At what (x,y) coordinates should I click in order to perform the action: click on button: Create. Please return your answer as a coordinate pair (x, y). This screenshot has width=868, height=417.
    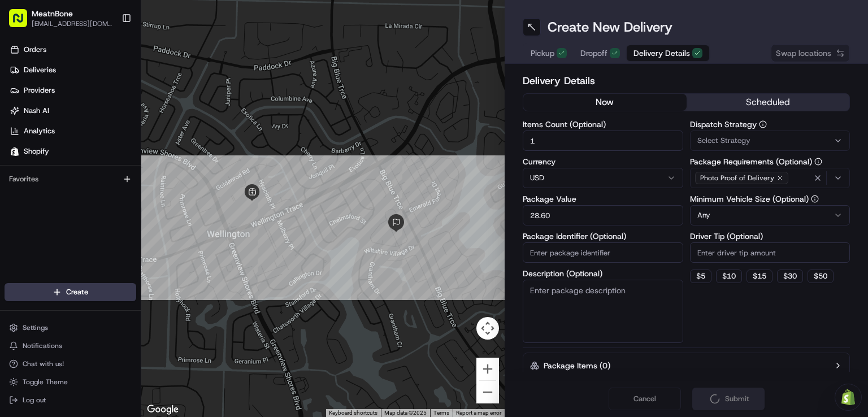
    Looking at the image, I should click on (70, 292).